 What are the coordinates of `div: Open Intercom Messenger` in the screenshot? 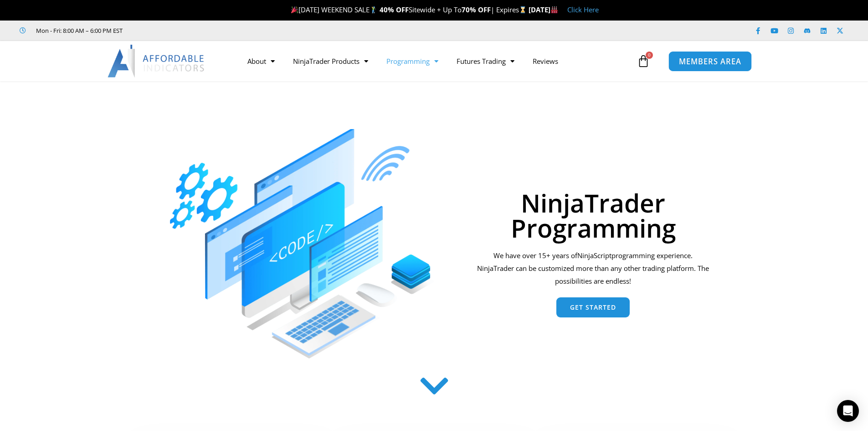 It's located at (848, 411).